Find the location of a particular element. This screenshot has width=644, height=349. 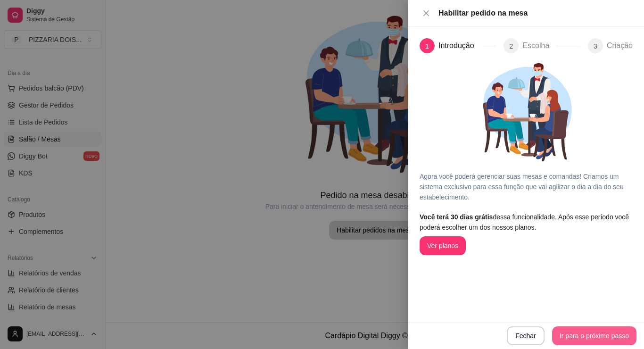

div: Criação is located at coordinates (619, 46).